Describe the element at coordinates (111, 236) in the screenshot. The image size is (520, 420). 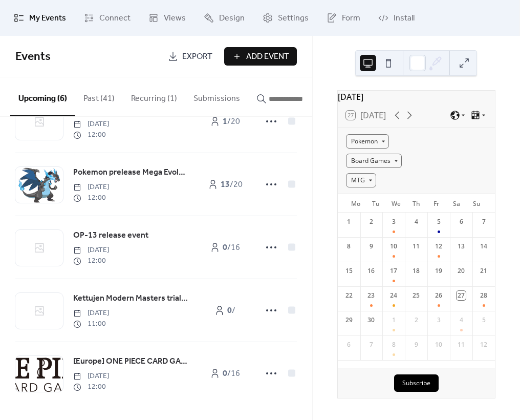
I see `a: OP-13 release event` at that location.